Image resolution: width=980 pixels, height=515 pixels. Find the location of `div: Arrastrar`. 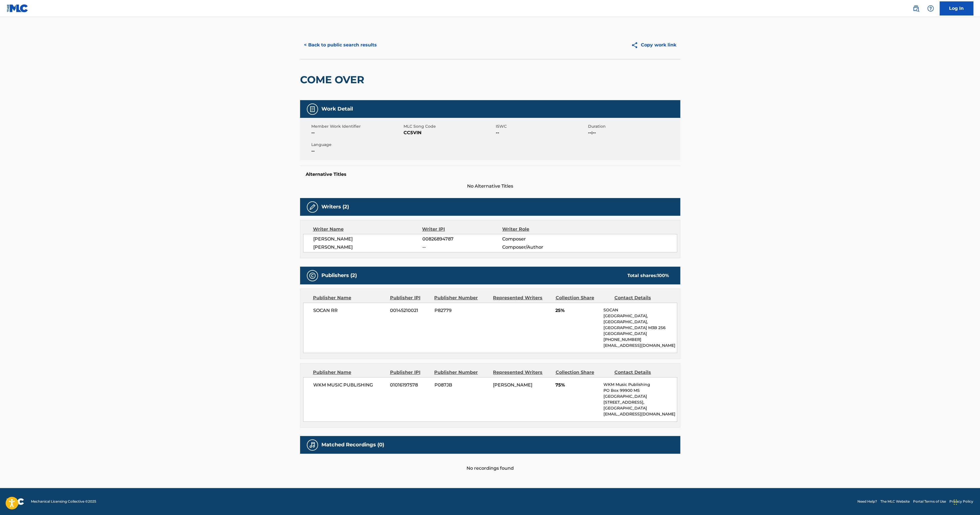

div: Arrastrar is located at coordinates (955, 502).